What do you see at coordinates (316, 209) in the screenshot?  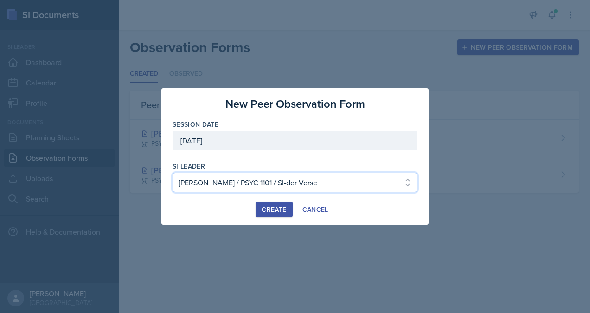 I see `div: Cancel` at bounding box center [316, 209].